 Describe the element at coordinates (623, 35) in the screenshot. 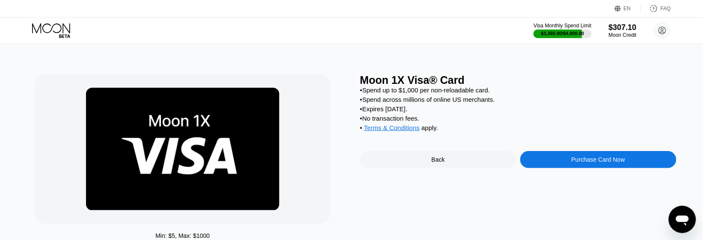

I see `div: Moon Credit` at that location.